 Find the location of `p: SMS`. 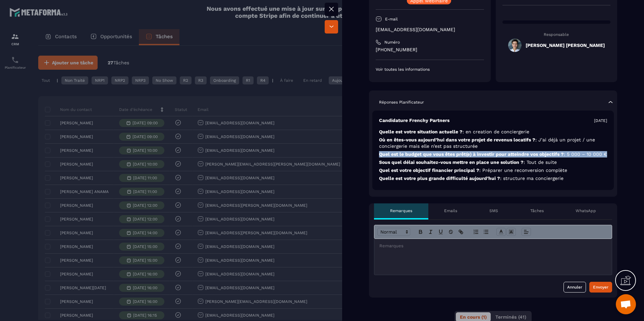

p: SMS is located at coordinates (494, 211).